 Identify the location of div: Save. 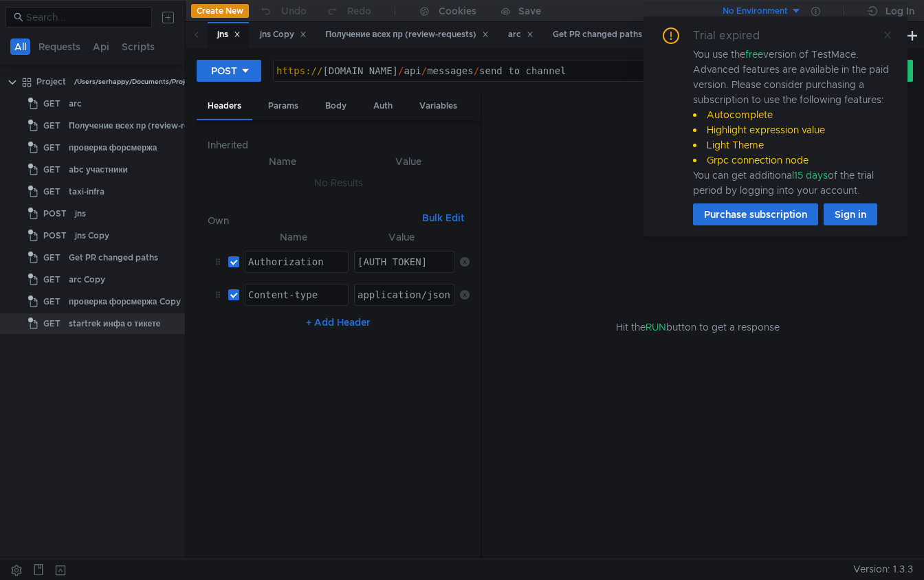
(529, 11).